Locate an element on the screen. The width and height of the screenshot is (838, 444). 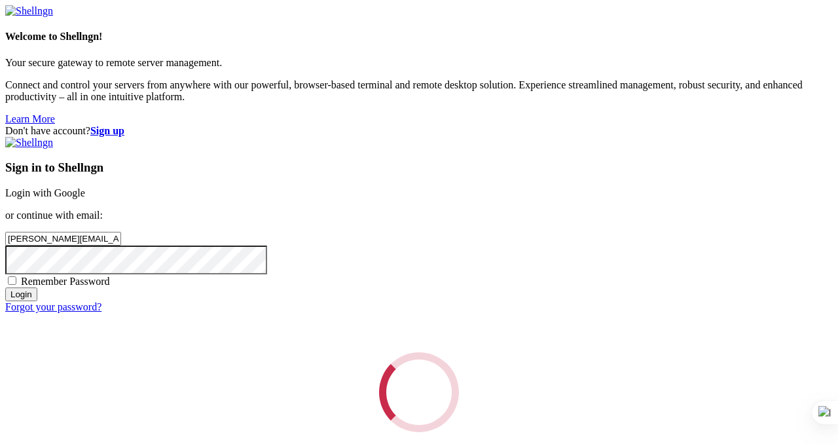
a: Login with Google is located at coordinates (45, 192).